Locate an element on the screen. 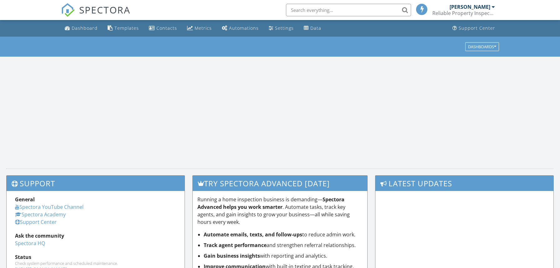 The image size is (560, 268). a: Spectora Academy is located at coordinates (40, 214).